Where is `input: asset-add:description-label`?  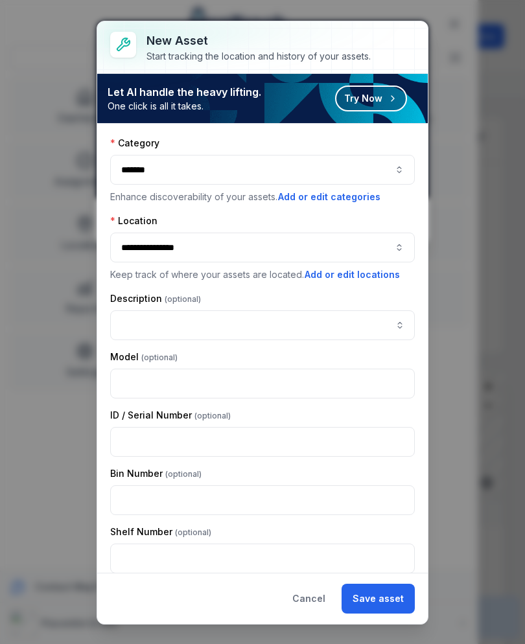
input: asset-add:description-label is located at coordinates (262, 325).